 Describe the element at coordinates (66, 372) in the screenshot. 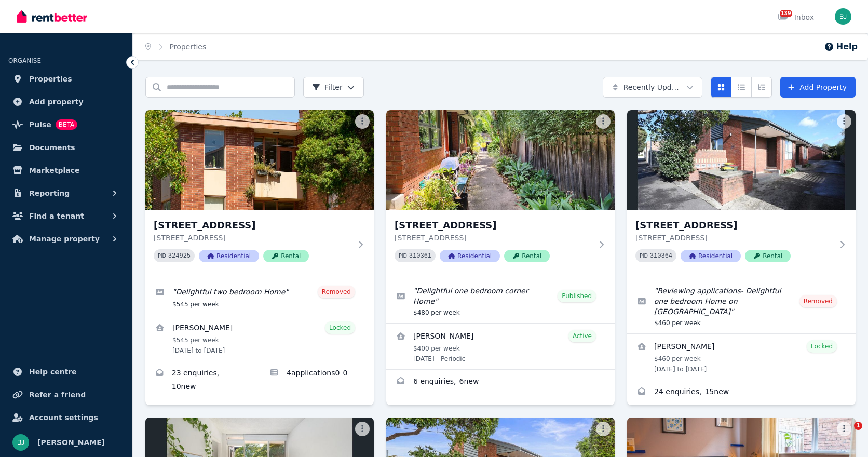

I see `a: Help centre` at that location.